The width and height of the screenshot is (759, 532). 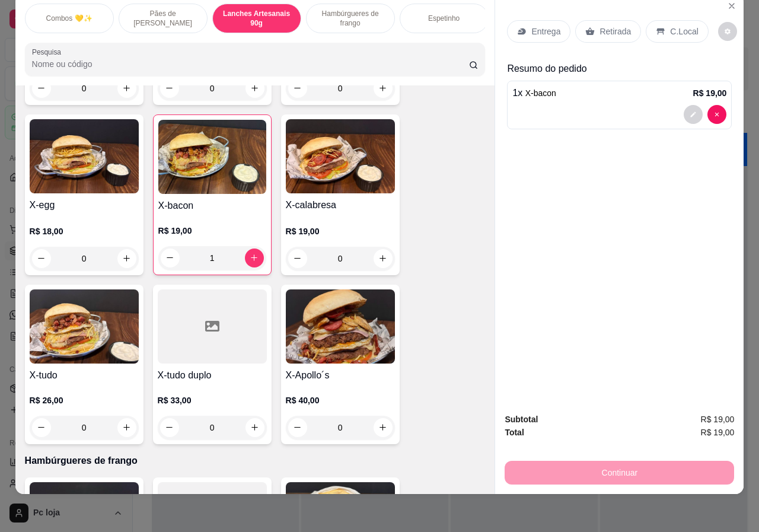 I want to click on label: Pesquisa, so click(x=48, y=51).